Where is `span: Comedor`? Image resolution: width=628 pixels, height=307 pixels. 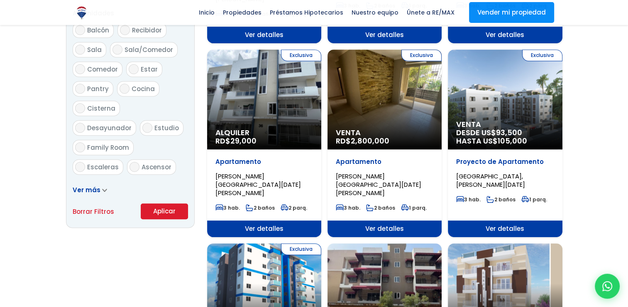
span: Comedor is located at coordinates (103, 69).